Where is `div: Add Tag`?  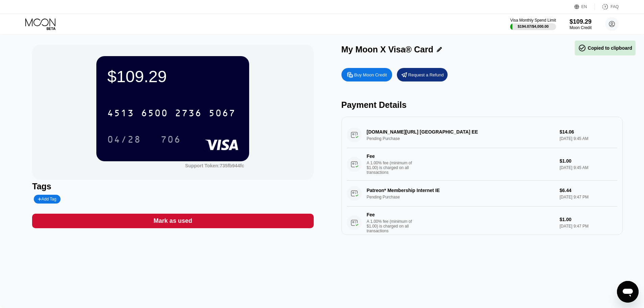 div: Add Tag is located at coordinates (47, 199).